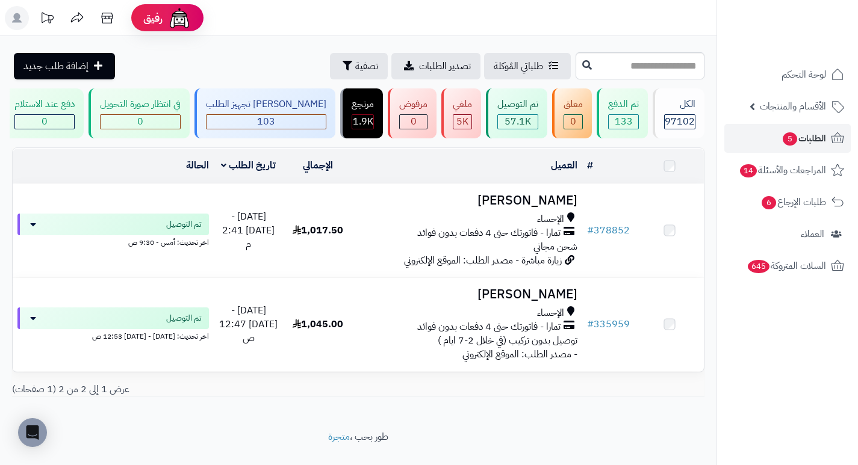  What do you see at coordinates (572, 113) in the screenshot?
I see `a: معلق 0` at bounding box center [572, 113].